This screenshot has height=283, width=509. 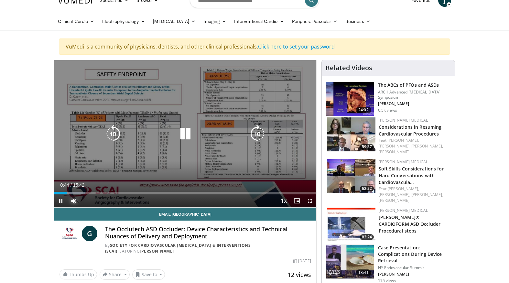 I want to click on a: Electrophysiology, so click(x=123, y=21).